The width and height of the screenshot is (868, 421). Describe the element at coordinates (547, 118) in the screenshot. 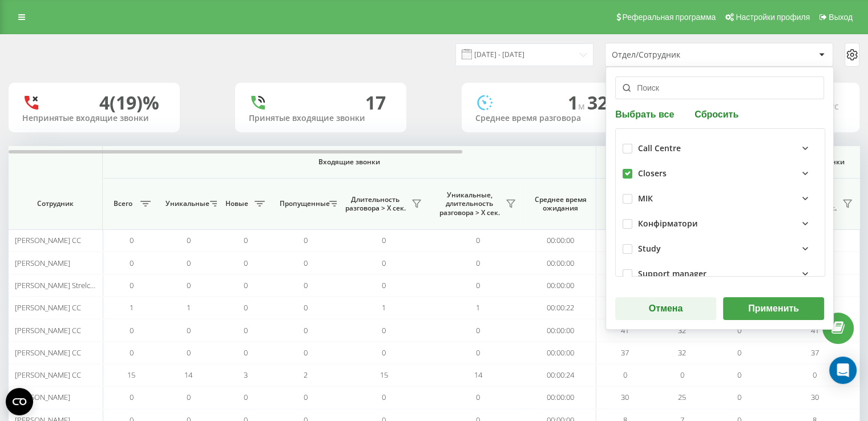

I see `div: Среднее время разговора` at that location.